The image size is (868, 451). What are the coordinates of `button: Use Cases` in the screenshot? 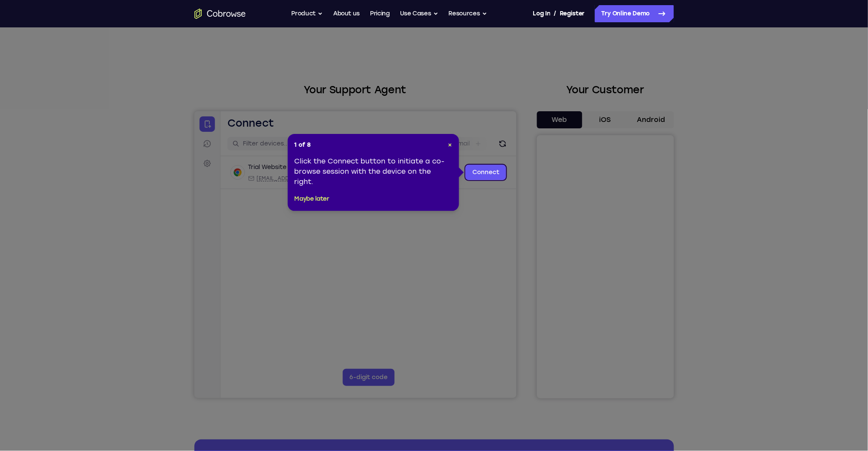 It's located at (419, 14).